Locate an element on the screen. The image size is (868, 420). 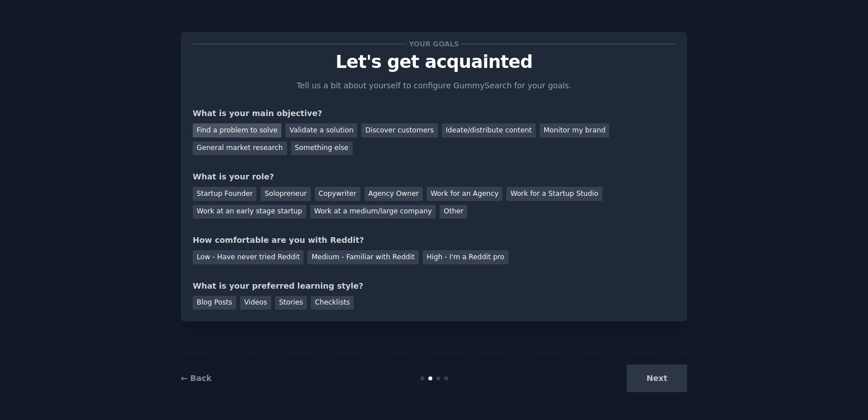
div: Copywriter is located at coordinates (338, 194).